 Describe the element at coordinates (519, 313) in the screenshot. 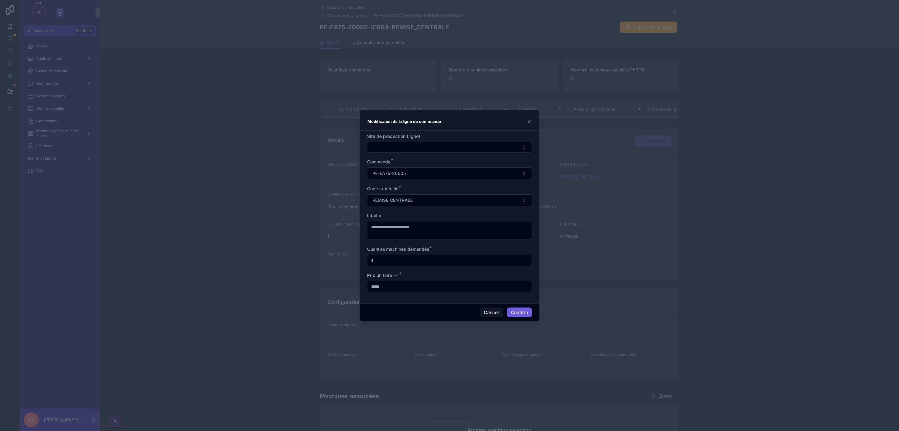

I see `button: Confirm` at that location.